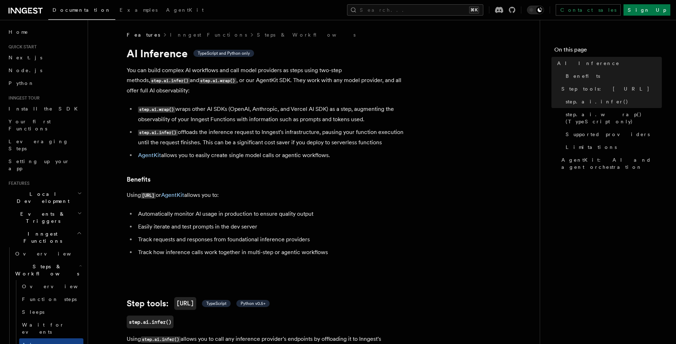  What do you see at coordinates (49, 299) in the screenshot?
I see `span: Function steps` at bounding box center [49, 299].